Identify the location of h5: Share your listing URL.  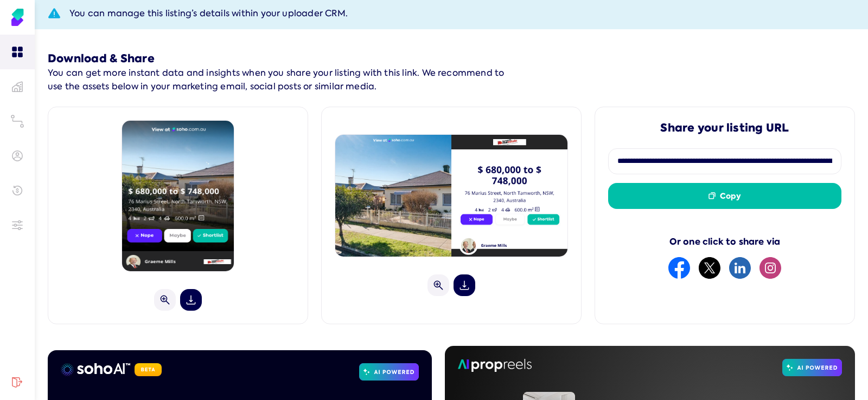
(724, 128).